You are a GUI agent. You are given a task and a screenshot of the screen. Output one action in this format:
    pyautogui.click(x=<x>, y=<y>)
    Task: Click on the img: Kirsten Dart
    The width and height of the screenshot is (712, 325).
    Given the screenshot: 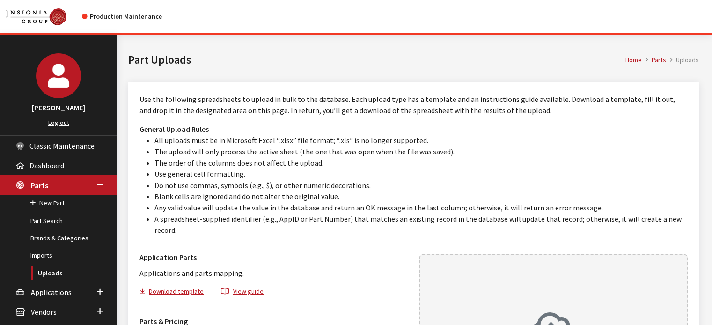 What is the action you would take?
    pyautogui.click(x=59, y=76)
    